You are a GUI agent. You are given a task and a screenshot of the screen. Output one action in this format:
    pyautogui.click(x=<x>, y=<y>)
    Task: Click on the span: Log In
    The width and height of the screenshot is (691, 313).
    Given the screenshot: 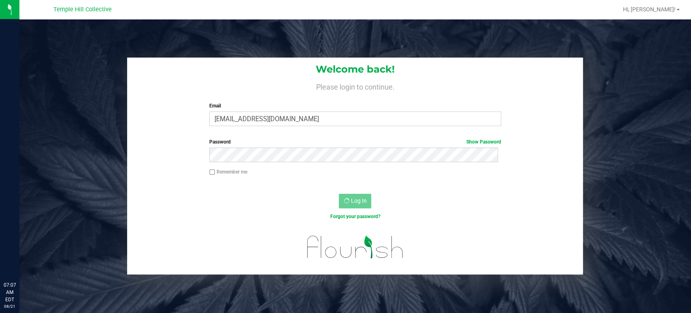 What is the action you would take?
    pyautogui.click(x=358, y=200)
    